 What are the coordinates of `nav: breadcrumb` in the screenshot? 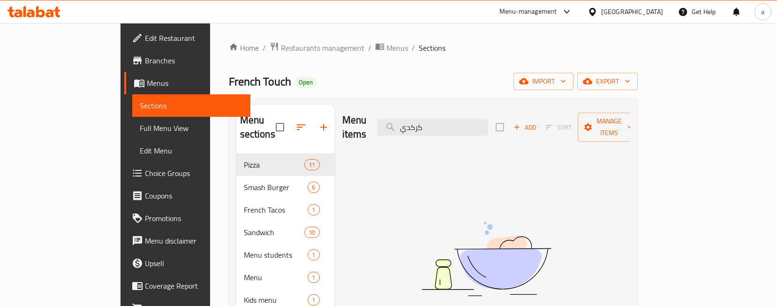 It's located at (433, 48).